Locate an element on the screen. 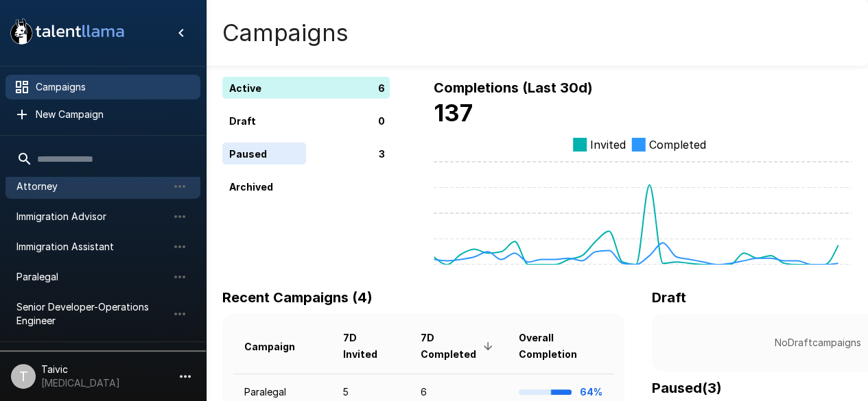 This screenshot has width=868, height=401. b: Completions (Last 30d) is located at coordinates (513, 88).